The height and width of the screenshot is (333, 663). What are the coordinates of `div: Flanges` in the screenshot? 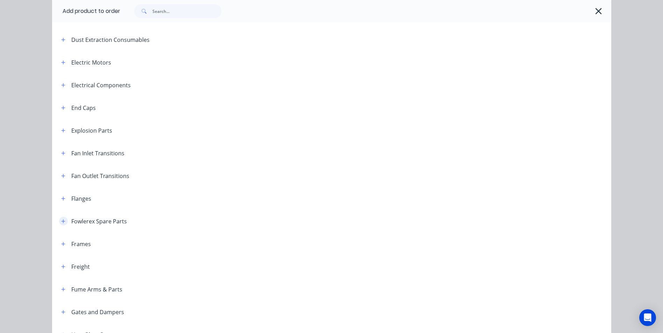 It's located at (81, 199).